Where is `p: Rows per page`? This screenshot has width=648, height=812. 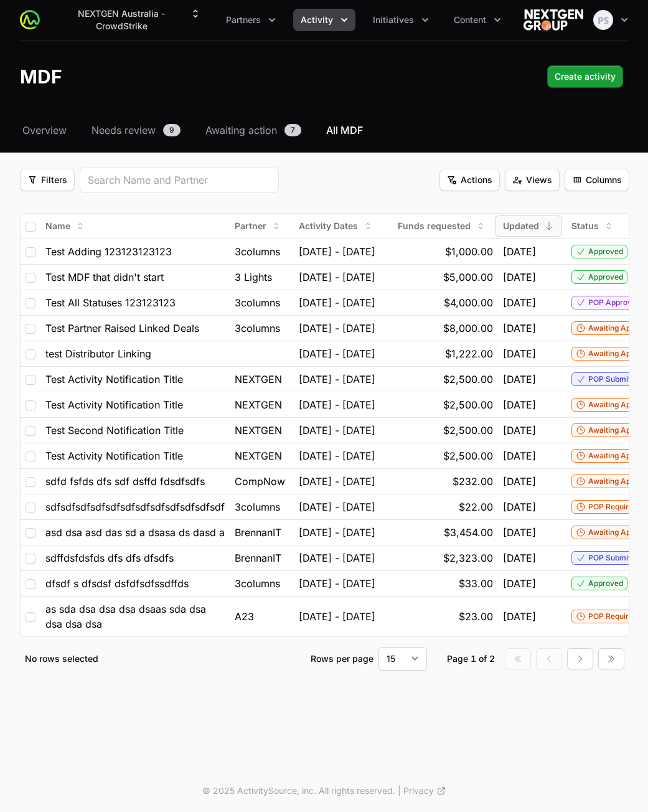 p: Rows per page is located at coordinates (342, 658).